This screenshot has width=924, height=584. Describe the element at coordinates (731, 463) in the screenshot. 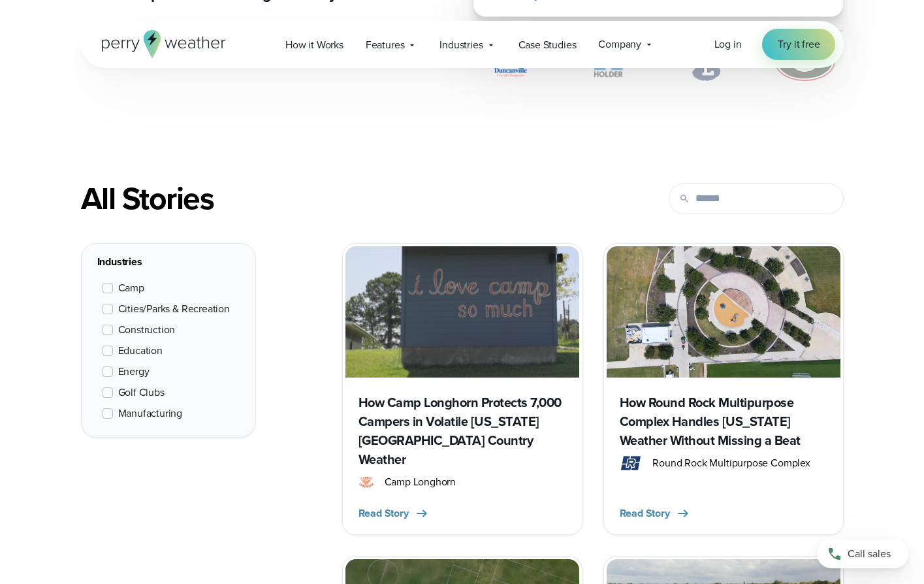

I see `span: Round Rock Multipurpose Complex` at that location.